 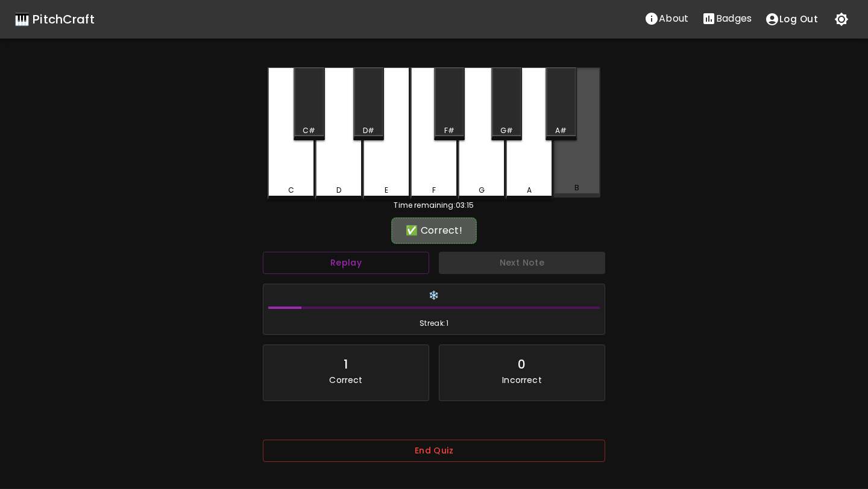 I want to click on a: Stats, so click(x=726, y=19).